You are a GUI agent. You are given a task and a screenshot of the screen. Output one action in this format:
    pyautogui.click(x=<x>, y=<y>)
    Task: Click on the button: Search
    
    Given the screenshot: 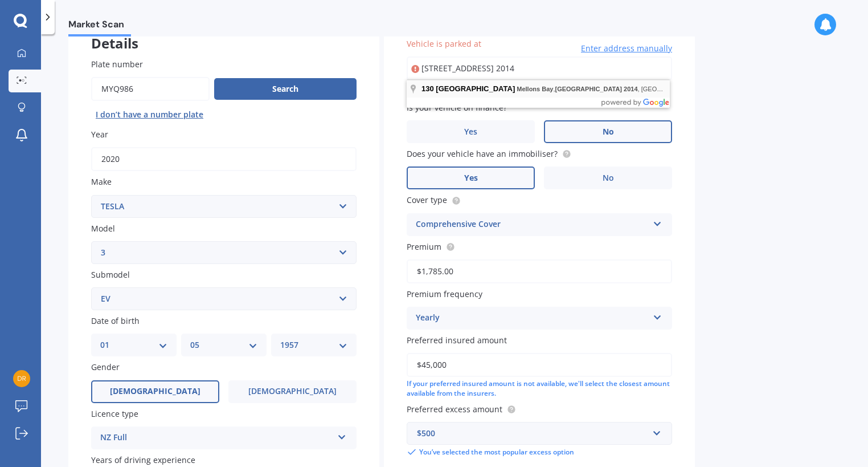 What is the action you would take?
    pyautogui.click(x=285, y=89)
    